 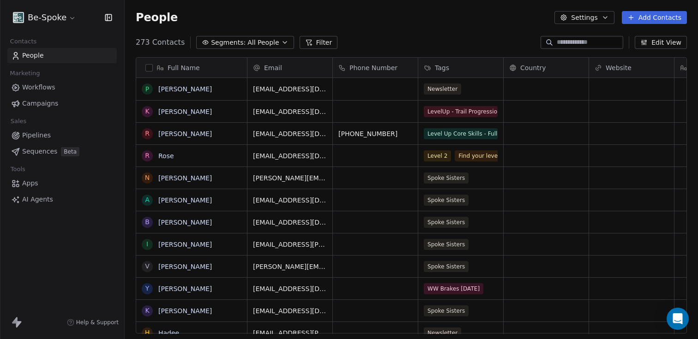 I want to click on span: Marketing, so click(x=25, y=73).